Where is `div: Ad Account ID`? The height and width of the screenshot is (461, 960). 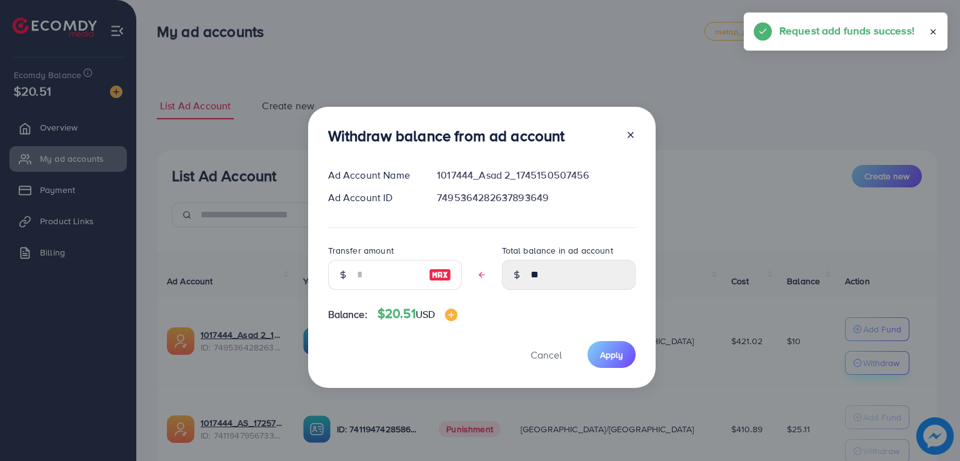 div: Ad Account ID is located at coordinates (373, 198).